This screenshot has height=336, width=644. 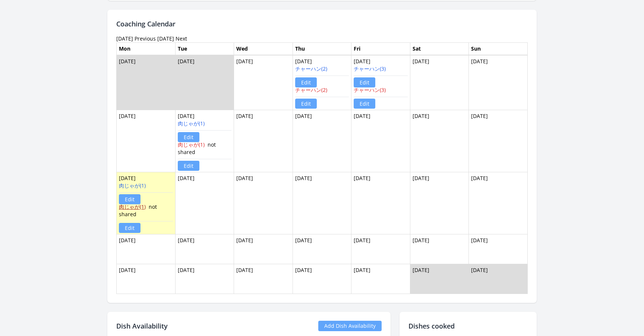 I want to click on th: Wed, so click(x=264, y=49).